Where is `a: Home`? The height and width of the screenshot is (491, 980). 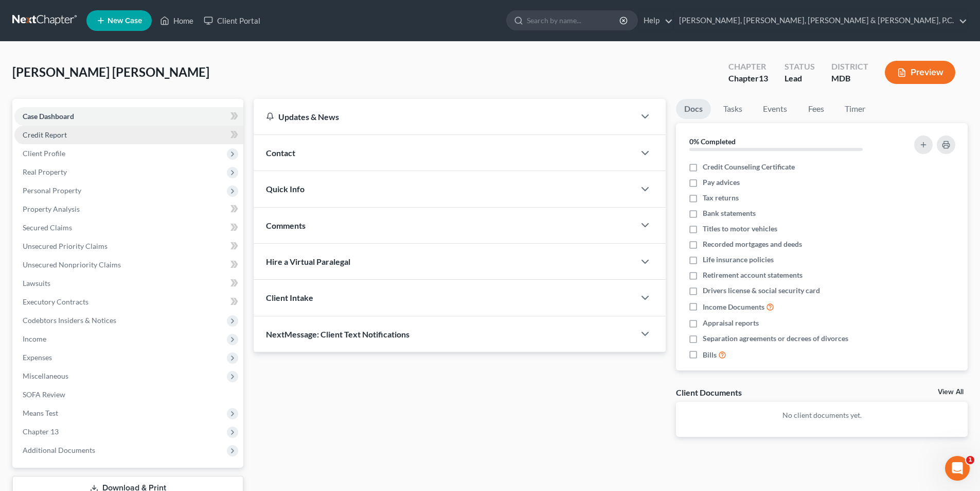
a: Home is located at coordinates (177, 20).